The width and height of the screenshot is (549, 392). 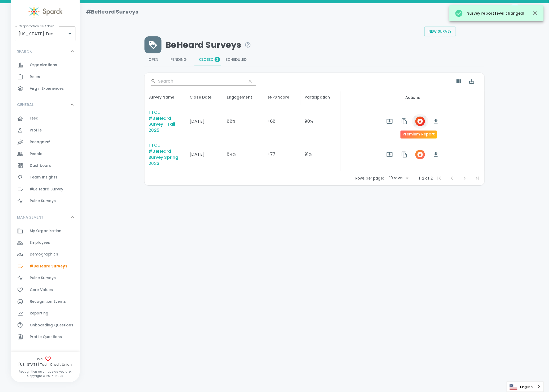 I want to click on div: Virgin Experiences, so click(x=45, y=89).